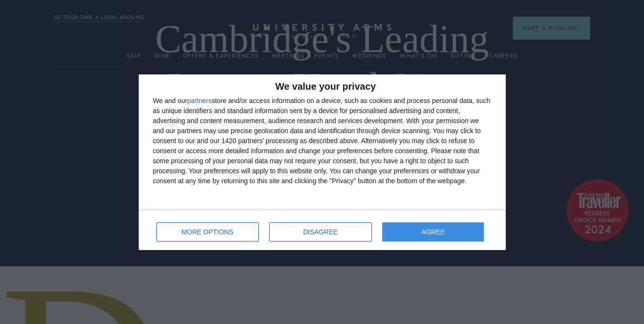  What do you see at coordinates (320, 232) in the screenshot?
I see `button: DISAGREE` at bounding box center [320, 232].